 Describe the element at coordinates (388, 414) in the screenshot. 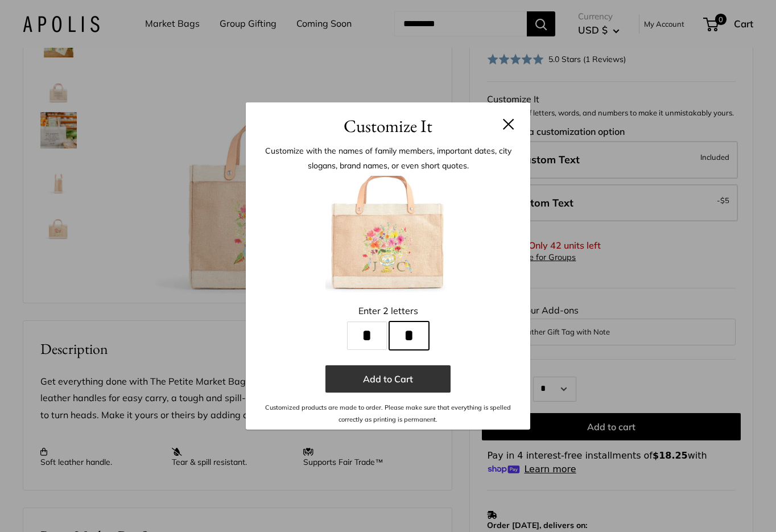

I see `p: Customized products are made to order. Please make sure that everything is spelled correctly as p...` at that location.